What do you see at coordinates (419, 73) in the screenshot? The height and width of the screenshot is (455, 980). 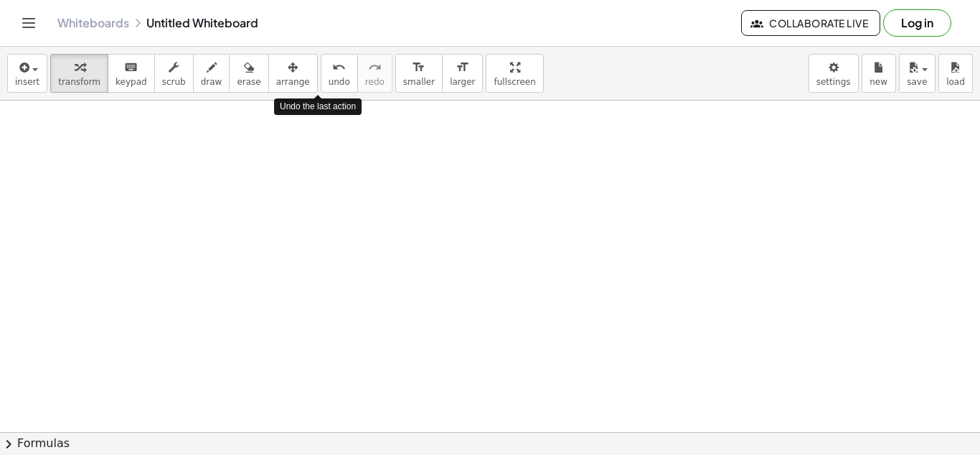 I see `button: format_sizesmaller` at bounding box center [419, 73].